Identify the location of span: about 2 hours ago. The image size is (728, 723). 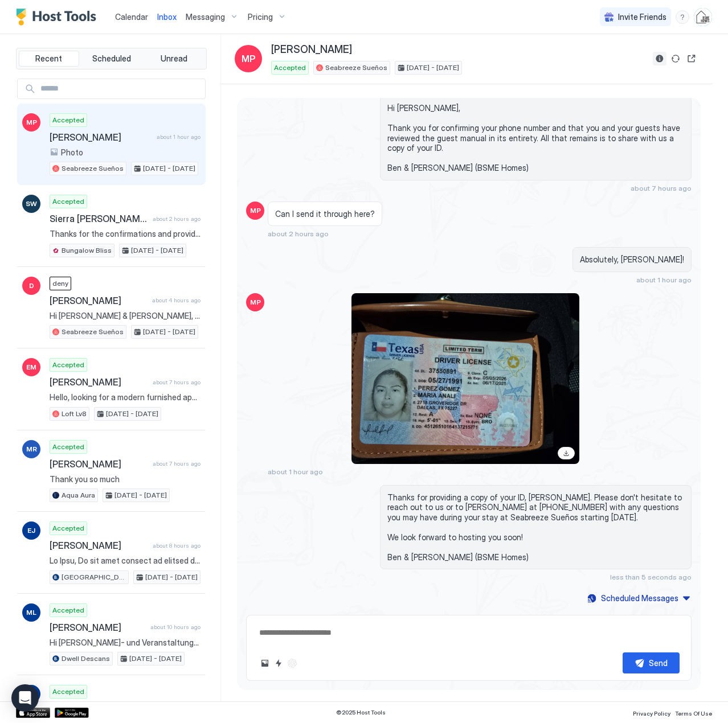
(177, 219).